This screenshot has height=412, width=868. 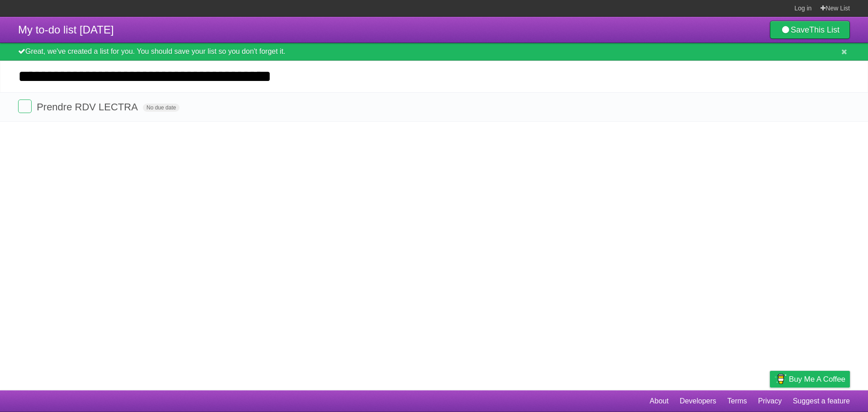 What do you see at coordinates (161, 107) in the screenshot?
I see `span: No due date` at bounding box center [161, 107].